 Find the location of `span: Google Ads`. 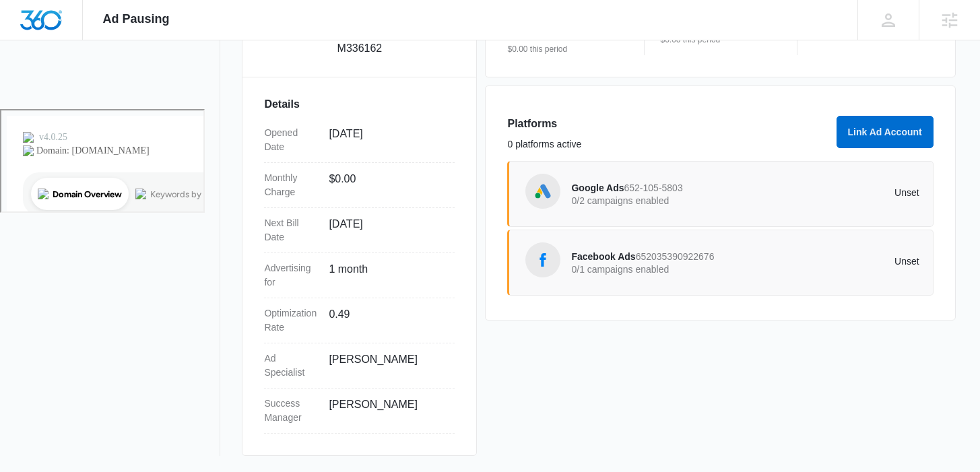

span: Google Ads is located at coordinates (597, 188).